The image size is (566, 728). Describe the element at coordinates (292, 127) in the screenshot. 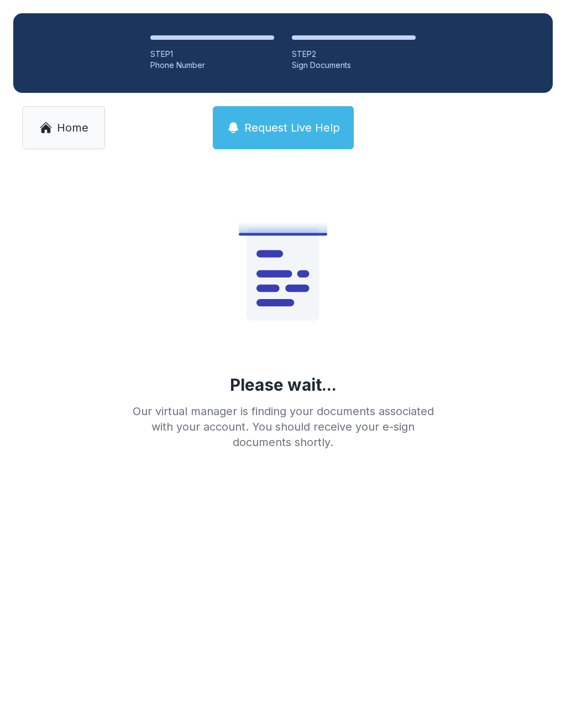

I see `span: Request Live Help` at that location.